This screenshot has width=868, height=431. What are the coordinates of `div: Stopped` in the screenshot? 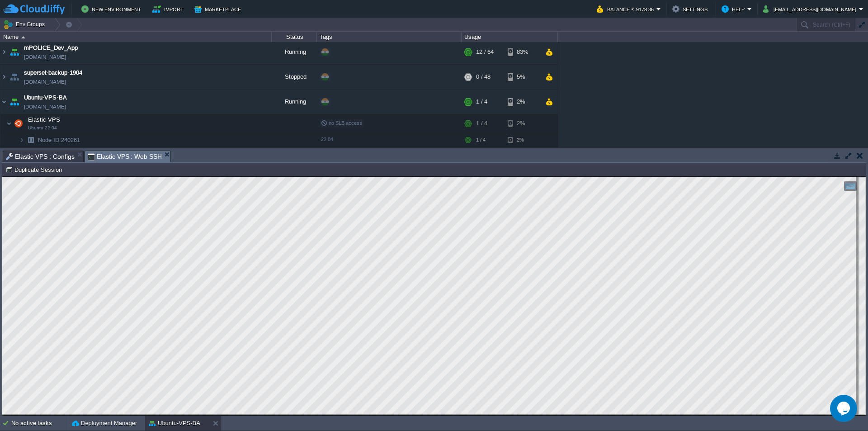 It's located at (294, 77).